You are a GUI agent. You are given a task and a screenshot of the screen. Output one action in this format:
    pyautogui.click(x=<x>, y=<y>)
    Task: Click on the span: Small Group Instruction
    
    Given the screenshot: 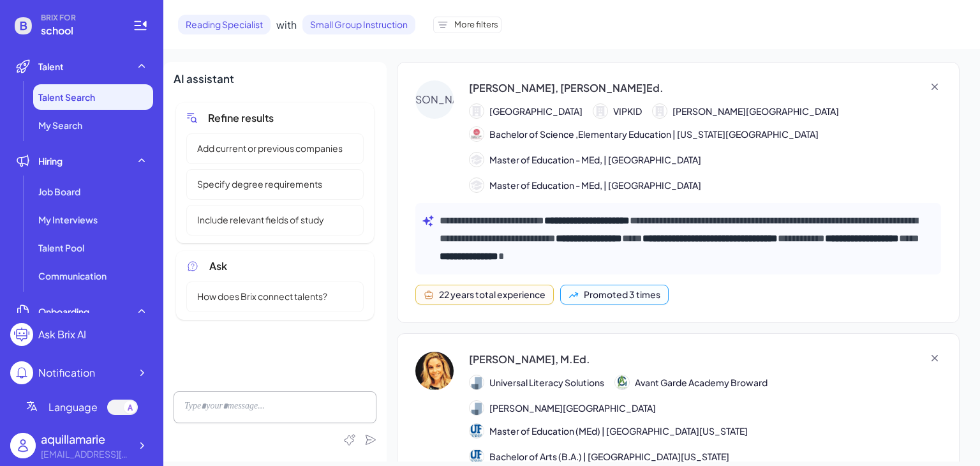 What is the action you would take?
    pyautogui.click(x=359, y=24)
    